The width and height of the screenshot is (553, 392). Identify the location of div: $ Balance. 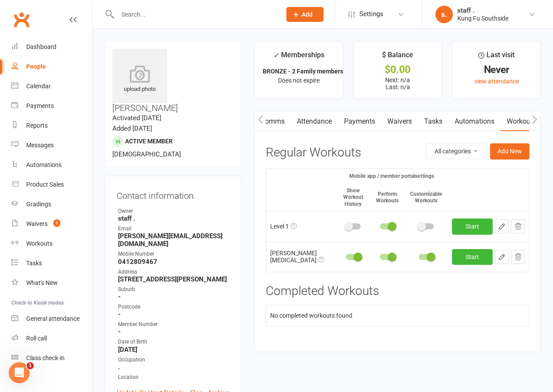
(397, 57).